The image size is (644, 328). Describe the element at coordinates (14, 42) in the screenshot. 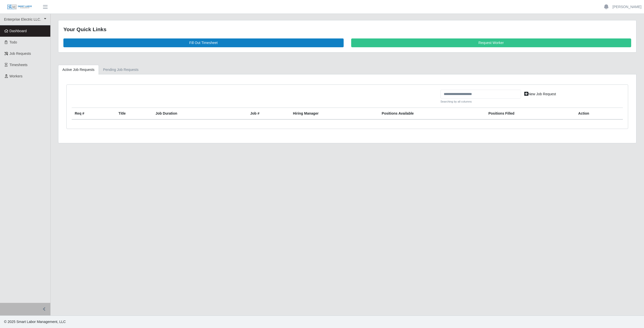

I see `span: Todo` at that location.